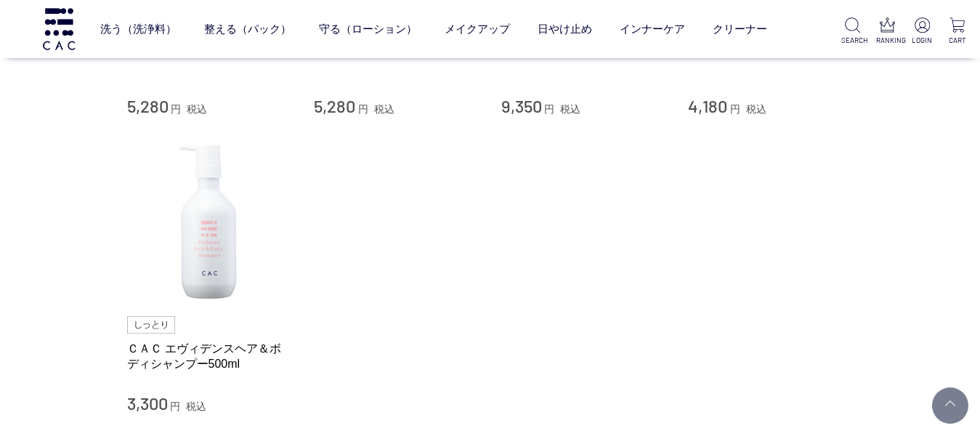  I want to click on a: クリーナー, so click(740, 28).